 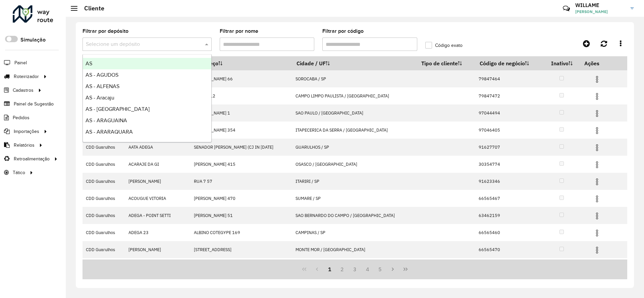 I want to click on td: 30354774, so click(x=509, y=164).